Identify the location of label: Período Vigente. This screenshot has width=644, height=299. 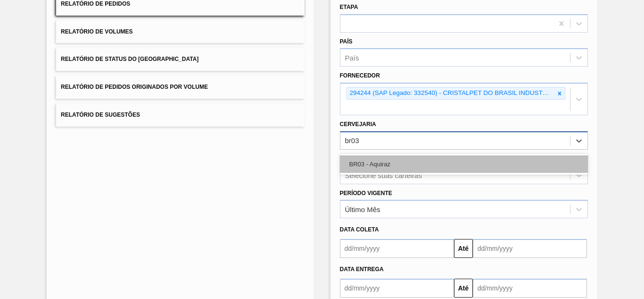
(366, 193).